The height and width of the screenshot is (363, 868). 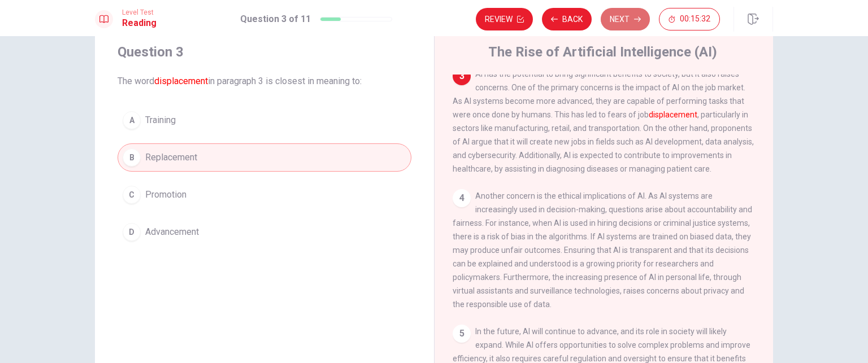 What do you see at coordinates (567, 19) in the screenshot?
I see `button: Back` at bounding box center [567, 19].